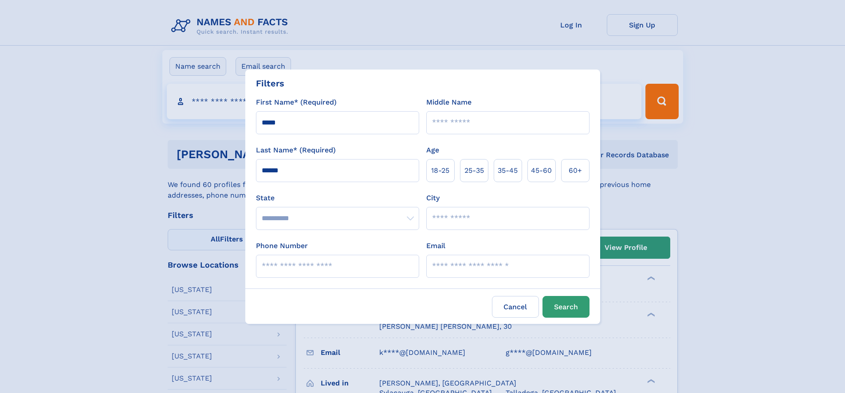  Describe the element at coordinates (449, 102) in the screenshot. I see `label: Middle Name` at that location.